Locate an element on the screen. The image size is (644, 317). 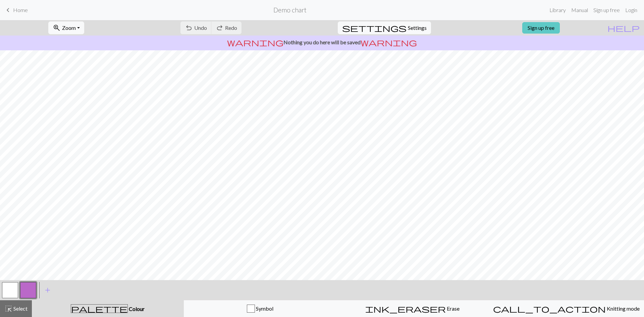
button: Symbol is located at coordinates (260, 308).